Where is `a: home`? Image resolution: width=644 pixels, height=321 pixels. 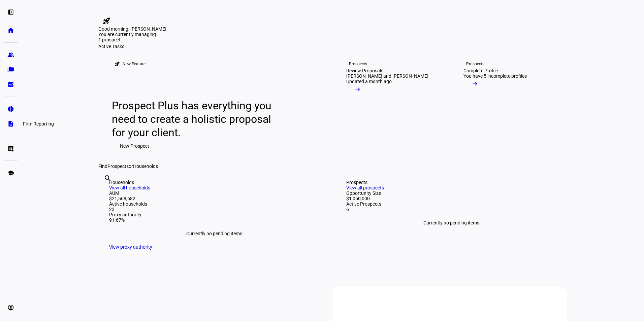
a: home is located at coordinates (11, 31).